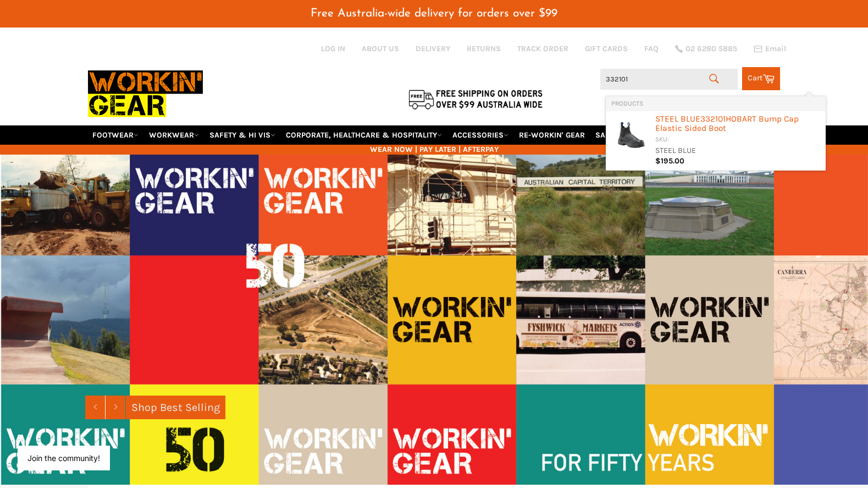 The image size is (868, 488). I want to click on a: TRACK ORDER, so click(542, 49).